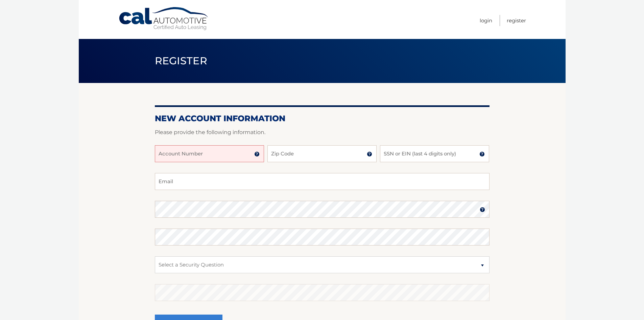  I want to click on input: Zip Code, so click(322, 154).